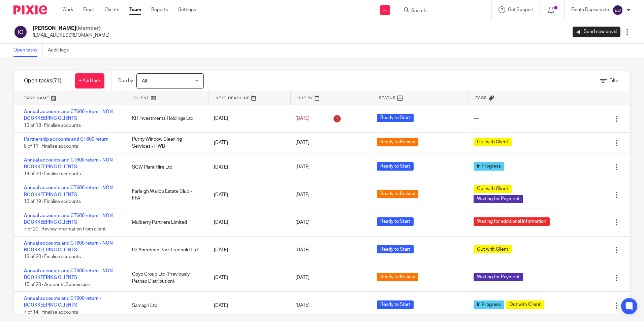 Image resolution: width=644 pixels, height=321 pixels. What do you see at coordinates (89, 10) in the screenshot?
I see `a: Email` at bounding box center [89, 10].